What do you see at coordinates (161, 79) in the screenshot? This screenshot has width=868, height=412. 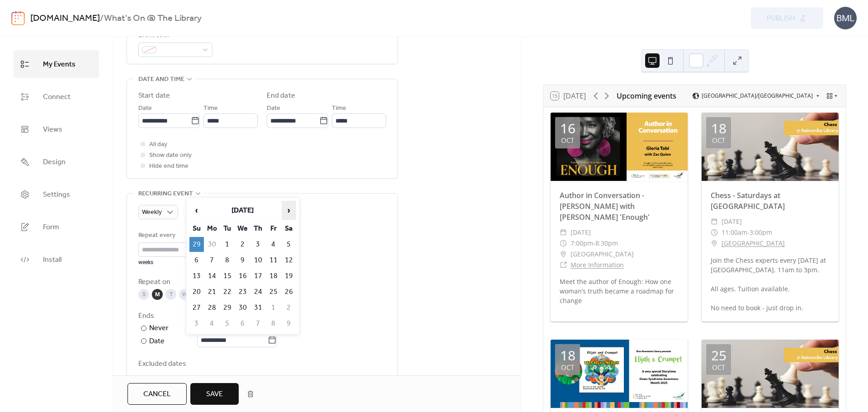 I see `span: Date and time` at bounding box center [161, 79].